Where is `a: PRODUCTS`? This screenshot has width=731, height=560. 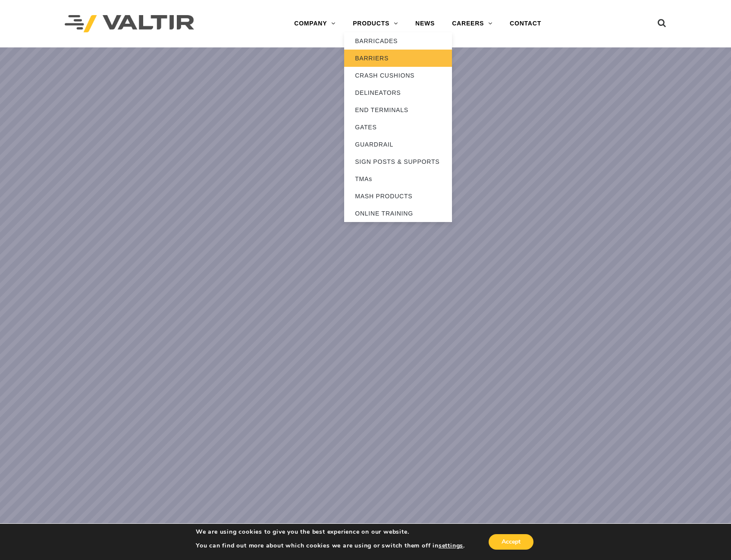
a: PRODUCTS is located at coordinates (375, 24).